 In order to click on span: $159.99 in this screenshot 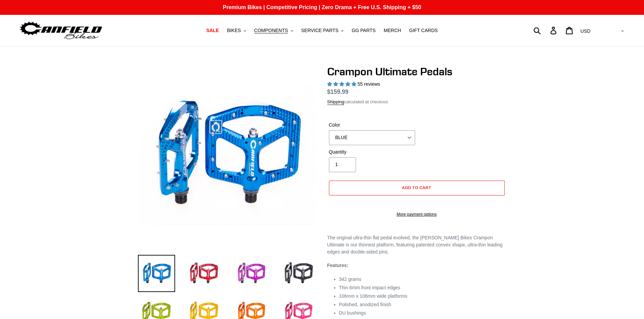, I will do `click(338, 92)`.